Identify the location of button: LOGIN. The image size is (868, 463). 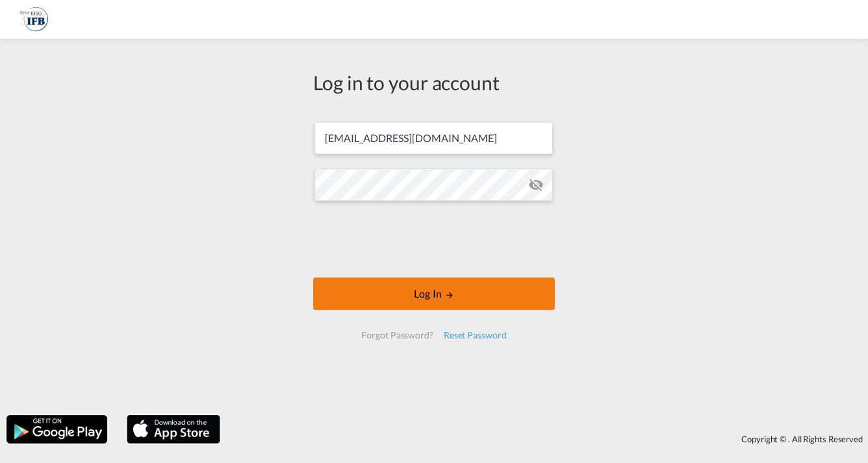
(434, 294).